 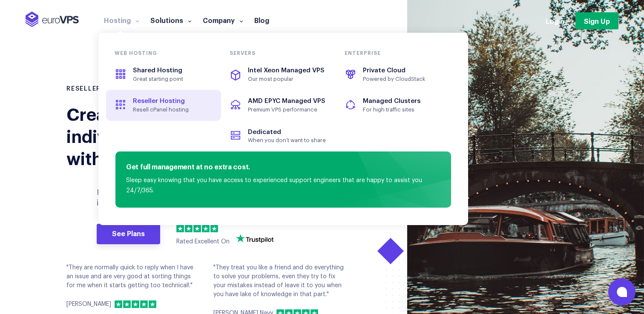 What do you see at coordinates (287, 79) in the screenshot?
I see `span: Our most popular` at bounding box center [287, 79].